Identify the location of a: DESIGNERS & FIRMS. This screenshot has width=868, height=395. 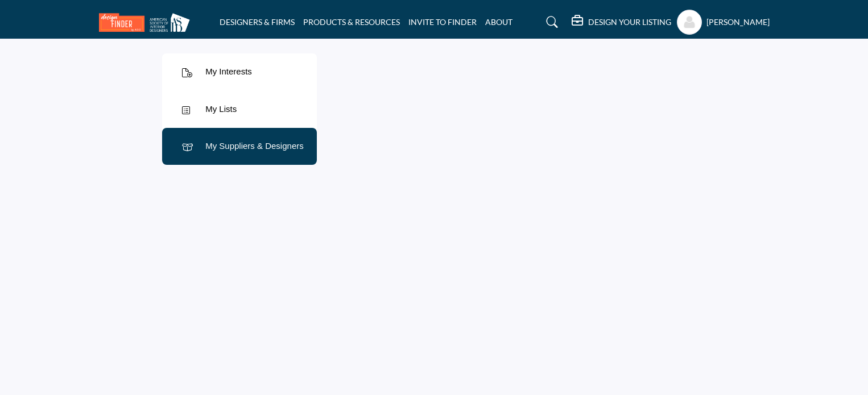
(257, 21).